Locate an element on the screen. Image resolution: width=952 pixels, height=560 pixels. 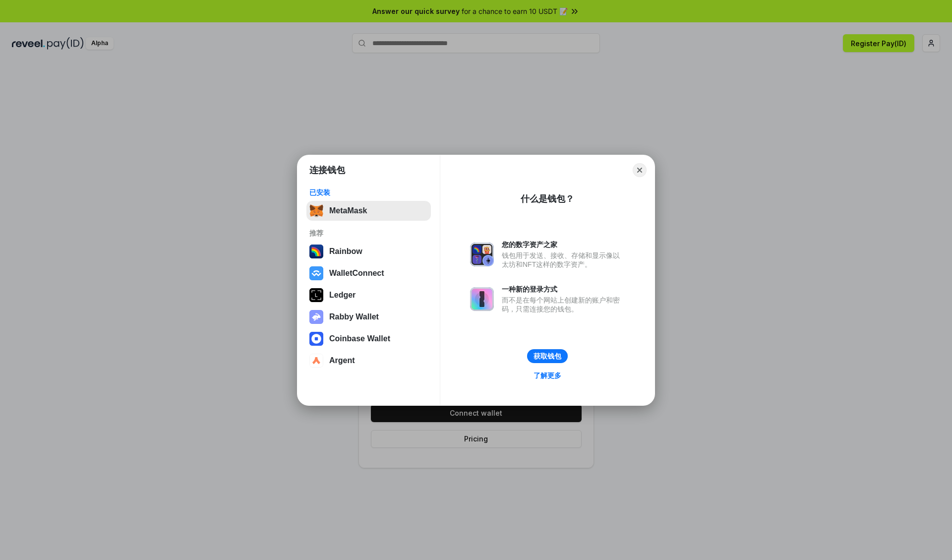
div: 您的数字资产之家 is located at coordinates (563, 244).